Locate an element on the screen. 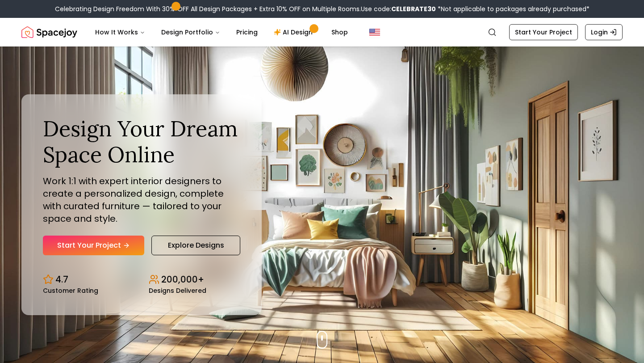 Image resolution: width=644 pixels, height=363 pixels. a: Pricing is located at coordinates (247, 32).